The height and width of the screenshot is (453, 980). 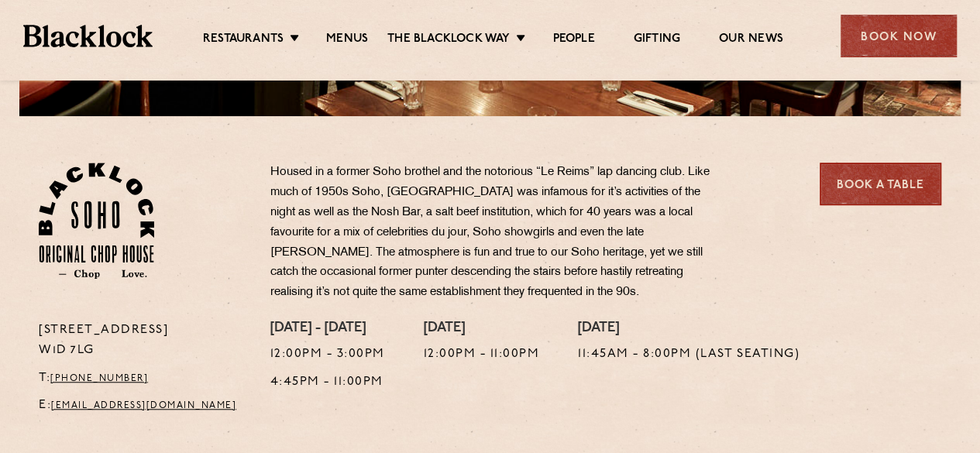 What do you see at coordinates (751, 40) in the screenshot?
I see `a: Our News` at bounding box center [751, 40].